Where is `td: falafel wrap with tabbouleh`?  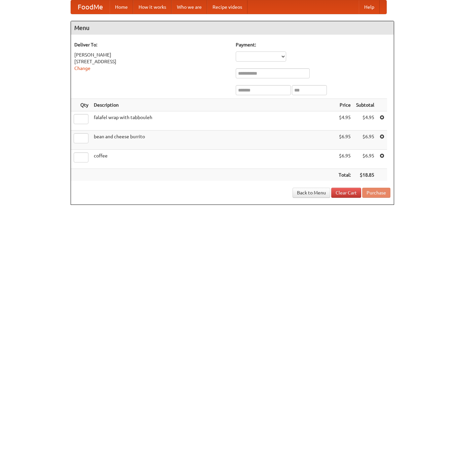 td: falafel wrap with tabbouleh is located at coordinates (213, 121).